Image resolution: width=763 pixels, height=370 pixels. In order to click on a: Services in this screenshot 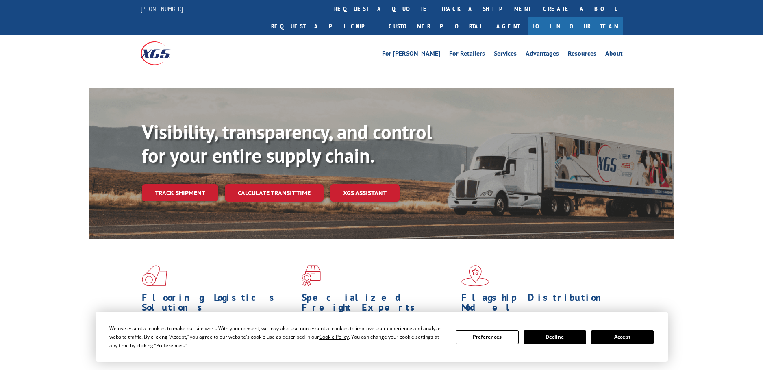, I will do `click(505, 55)`.